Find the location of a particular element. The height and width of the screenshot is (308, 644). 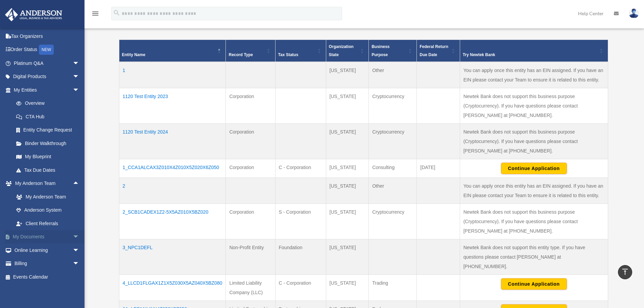

a: Overview is located at coordinates (46, 103).